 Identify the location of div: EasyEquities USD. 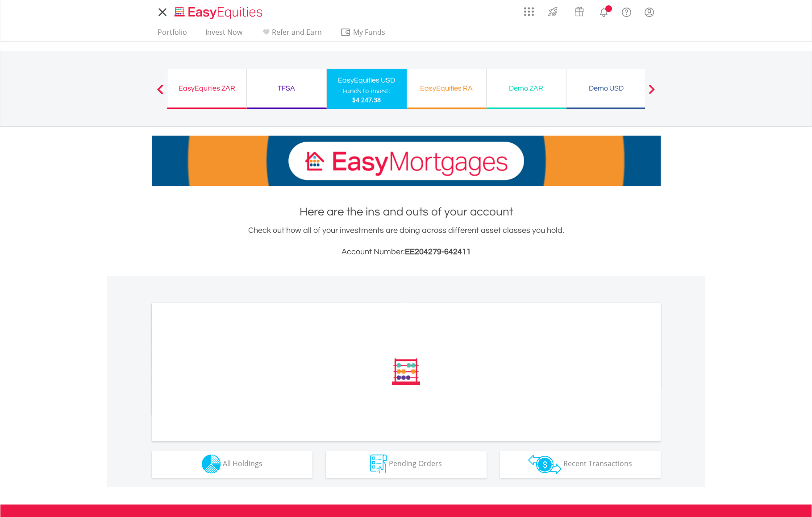
(367, 81).